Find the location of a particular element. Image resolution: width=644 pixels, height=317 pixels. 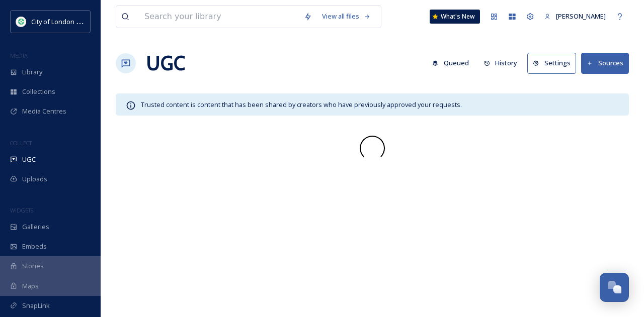

span: UGC is located at coordinates (29, 159).